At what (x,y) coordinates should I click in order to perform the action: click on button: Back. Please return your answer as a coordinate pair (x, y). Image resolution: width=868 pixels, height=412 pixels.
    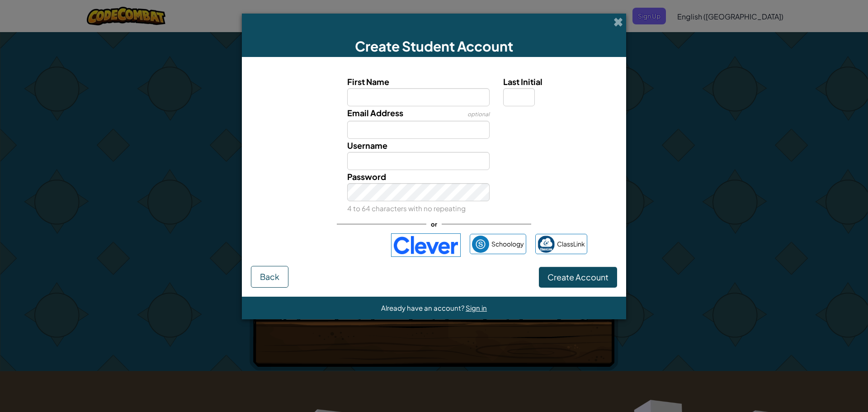
    Looking at the image, I should click on (270, 276).